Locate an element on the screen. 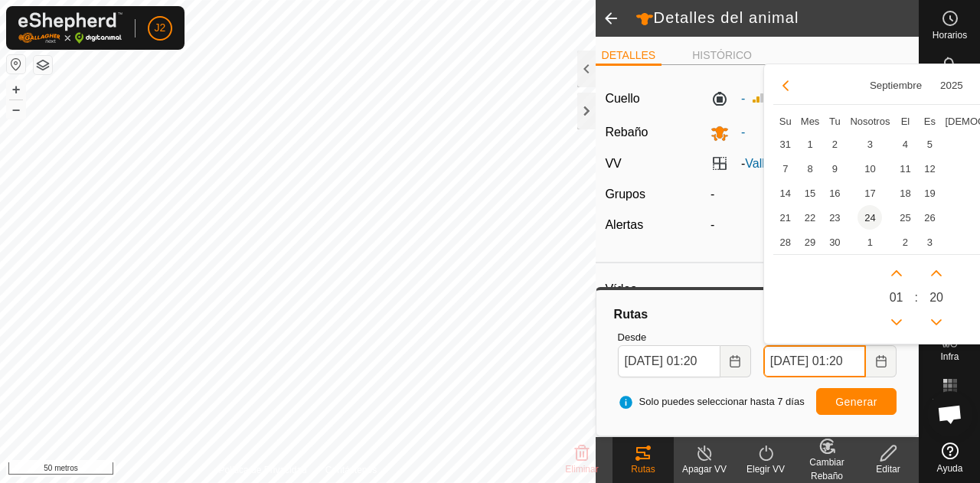  img: Logotipo de Gallagher is located at coordinates (71, 28).